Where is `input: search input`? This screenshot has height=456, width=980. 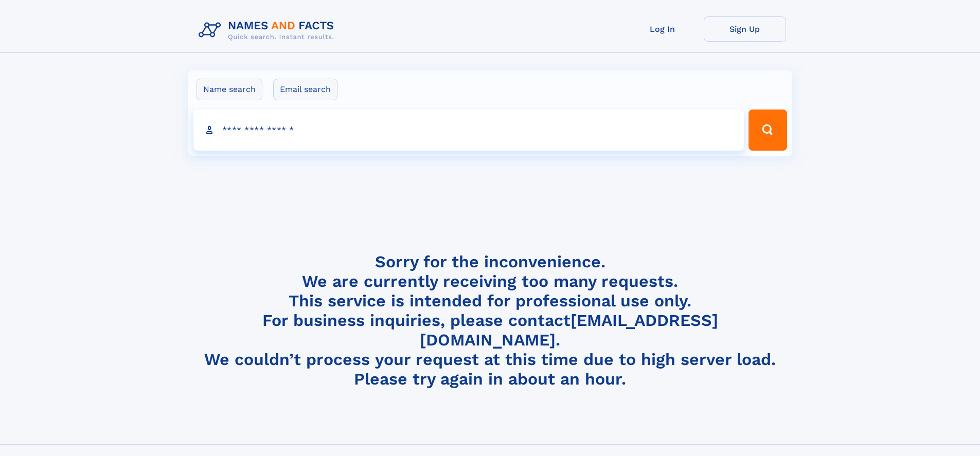
input: search input is located at coordinates (468, 130).